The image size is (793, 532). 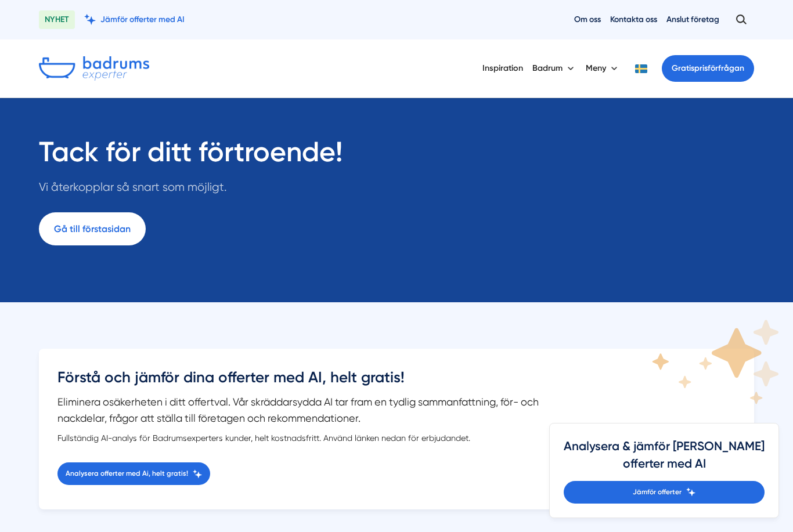 What do you see at coordinates (588, 19) in the screenshot?
I see `a: Om oss` at bounding box center [588, 19].